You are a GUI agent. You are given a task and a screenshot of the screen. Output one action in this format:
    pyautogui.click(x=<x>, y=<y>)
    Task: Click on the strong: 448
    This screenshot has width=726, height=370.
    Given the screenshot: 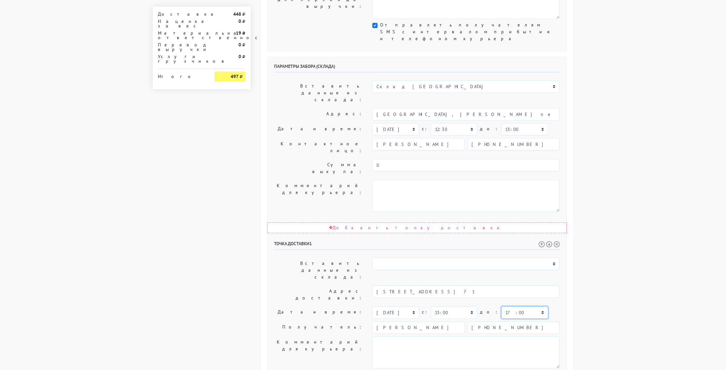 What is the action you would take?
    pyautogui.click(x=237, y=14)
    